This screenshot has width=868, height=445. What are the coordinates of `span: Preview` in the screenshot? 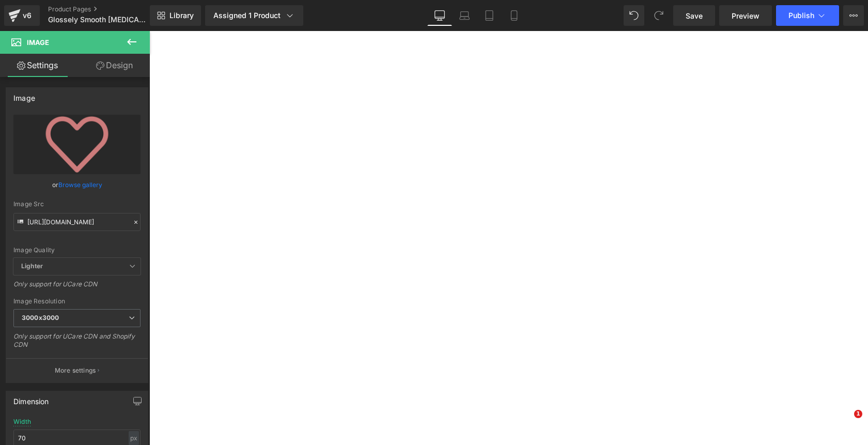 It's located at (746, 16).